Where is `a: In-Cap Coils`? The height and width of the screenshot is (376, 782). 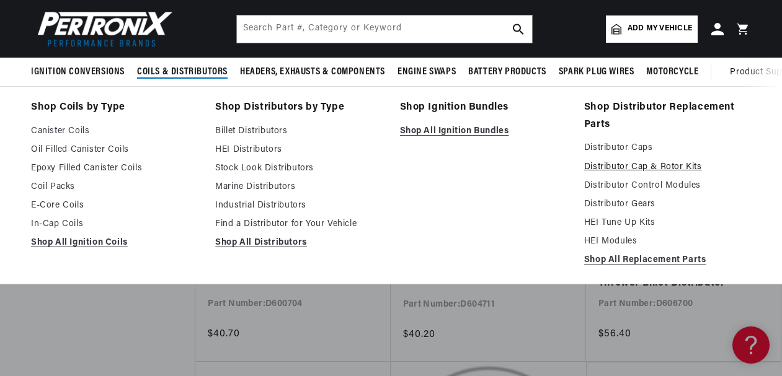
a: In-Cap Coils is located at coordinates (114, 224).